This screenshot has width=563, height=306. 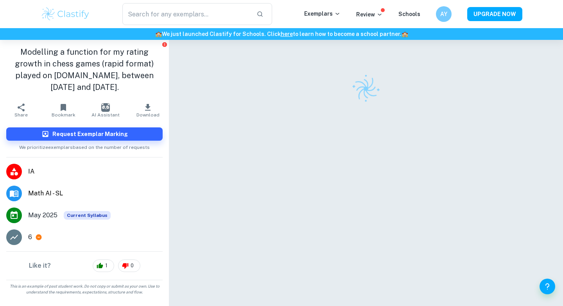 I want to click on a: here, so click(x=286, y=34).